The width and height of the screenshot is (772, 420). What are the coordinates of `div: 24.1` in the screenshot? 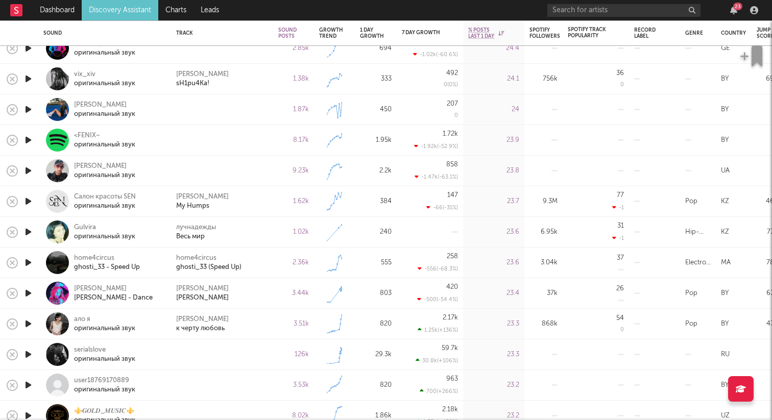 It's located at (493, 79).